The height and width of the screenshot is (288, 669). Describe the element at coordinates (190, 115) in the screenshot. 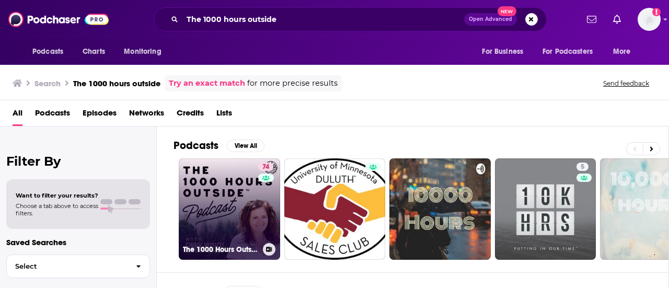

I see `span: Credits` at that location.